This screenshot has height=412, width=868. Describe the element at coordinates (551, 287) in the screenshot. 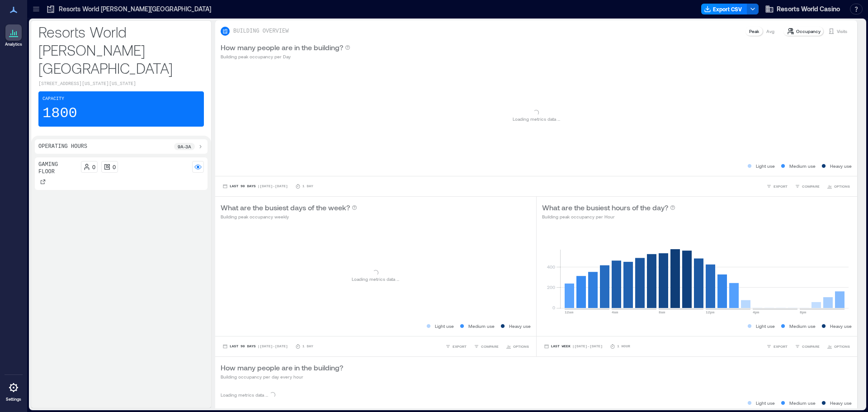

I see `tspan: 200` at that location.